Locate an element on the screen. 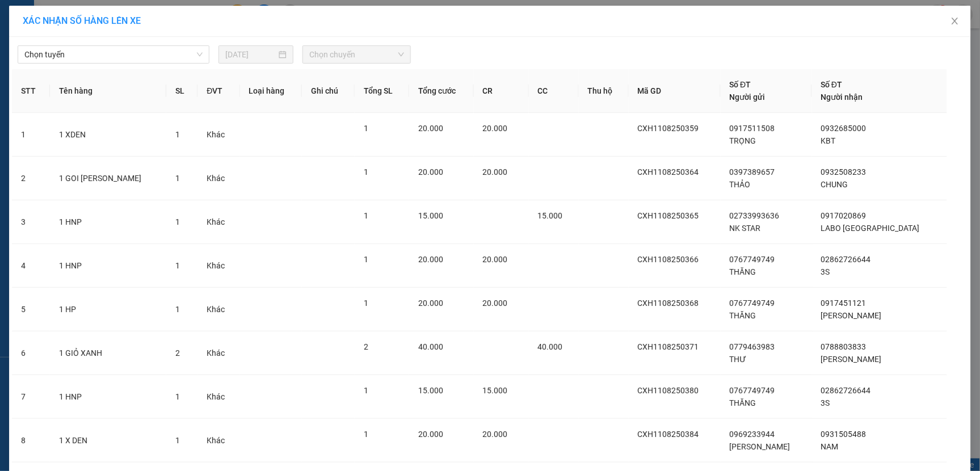 The width and height of the screenshot is (980, 471). span: CXH1108250380 is located at coordinates (668, 390).